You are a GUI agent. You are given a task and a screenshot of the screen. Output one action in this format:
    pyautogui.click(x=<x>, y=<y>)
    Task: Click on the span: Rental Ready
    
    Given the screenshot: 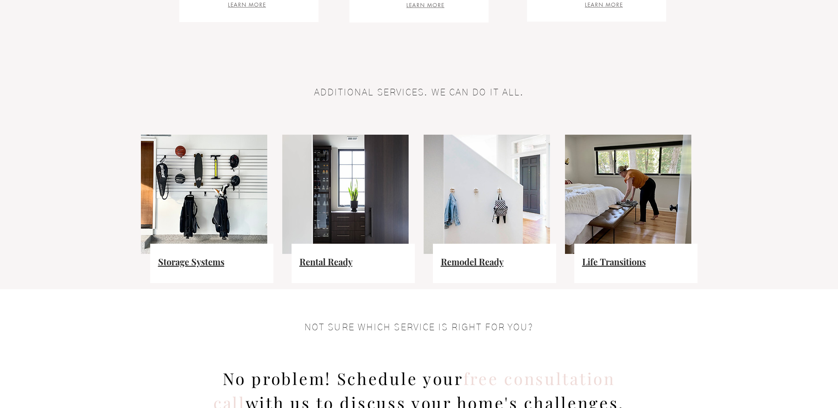 What is the action you would take?
    pyautogui.click(x=326, y=261)
    